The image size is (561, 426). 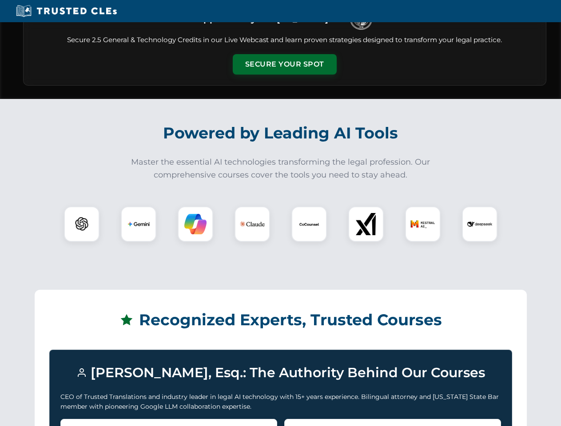 I want to click on div: Gemini, so click(x=138, y=224).